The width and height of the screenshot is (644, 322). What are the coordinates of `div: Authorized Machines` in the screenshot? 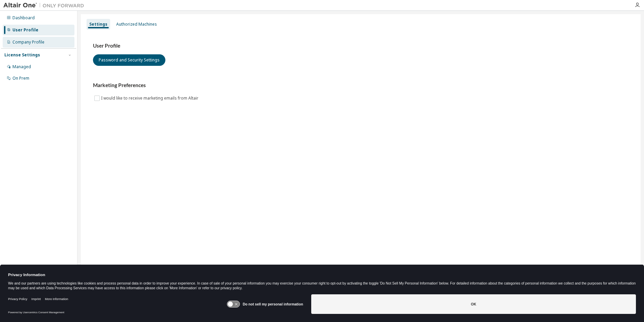 It's located at (137, 24).